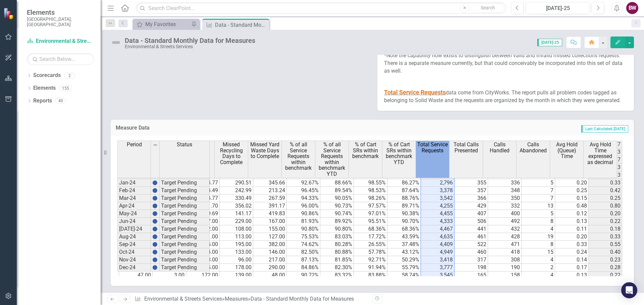 The image size is (644, 305). Describe the element at coordinates (506, 64) in the screenshot. I see `p: *Note the capability now exists to distinguish between valid and invalid missed collections reque...` at that location.